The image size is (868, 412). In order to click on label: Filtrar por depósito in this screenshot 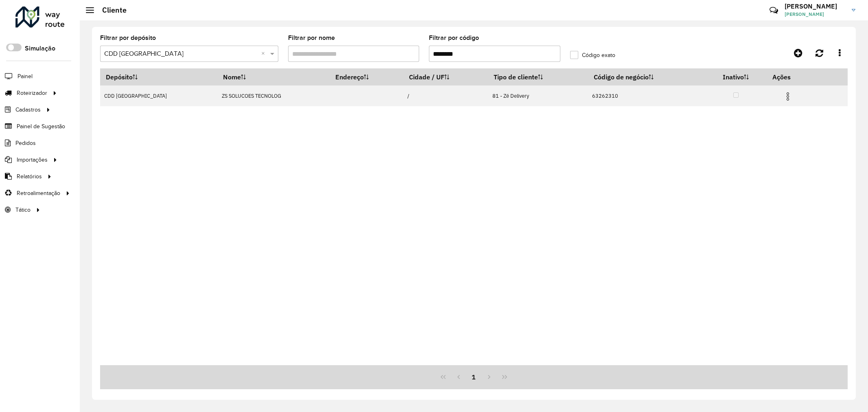, I will do `click(128, 38)`.